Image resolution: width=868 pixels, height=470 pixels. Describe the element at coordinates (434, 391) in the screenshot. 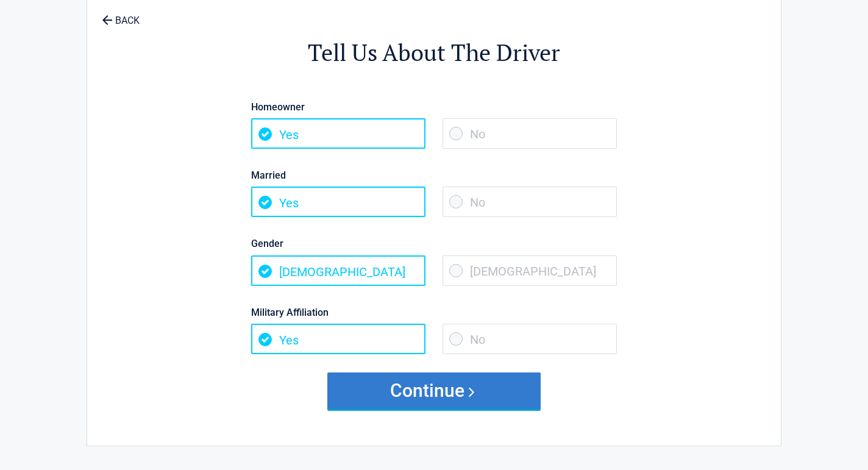

I see `button: Continue` at that location.